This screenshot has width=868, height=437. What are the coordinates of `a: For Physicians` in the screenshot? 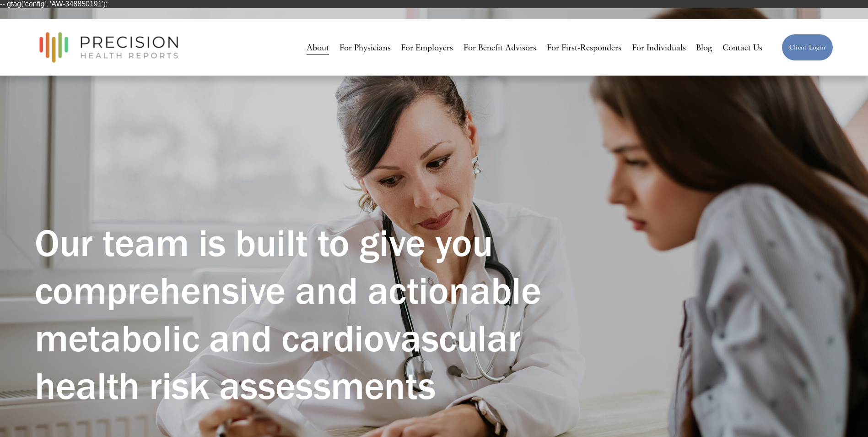 It's located at (365, 47).